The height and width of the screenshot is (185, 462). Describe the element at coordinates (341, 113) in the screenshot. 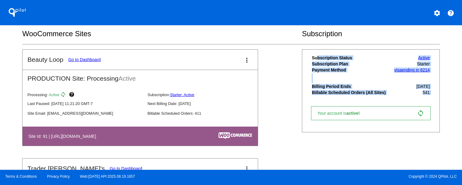

I see `span: Your account is` at that location.